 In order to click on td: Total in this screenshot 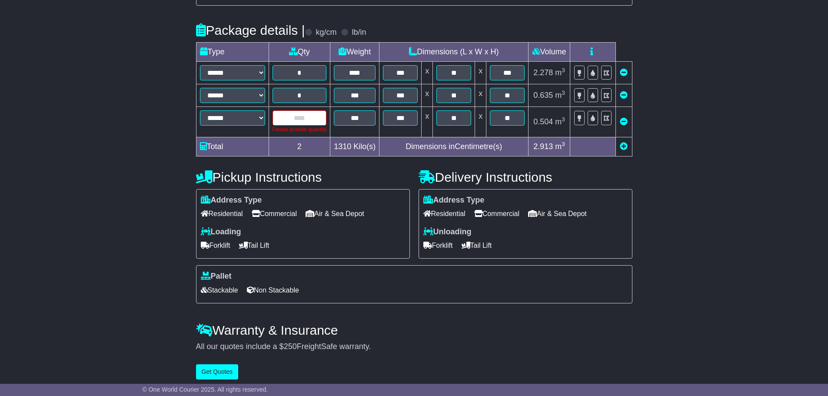, I will do `click(232, 146)`.